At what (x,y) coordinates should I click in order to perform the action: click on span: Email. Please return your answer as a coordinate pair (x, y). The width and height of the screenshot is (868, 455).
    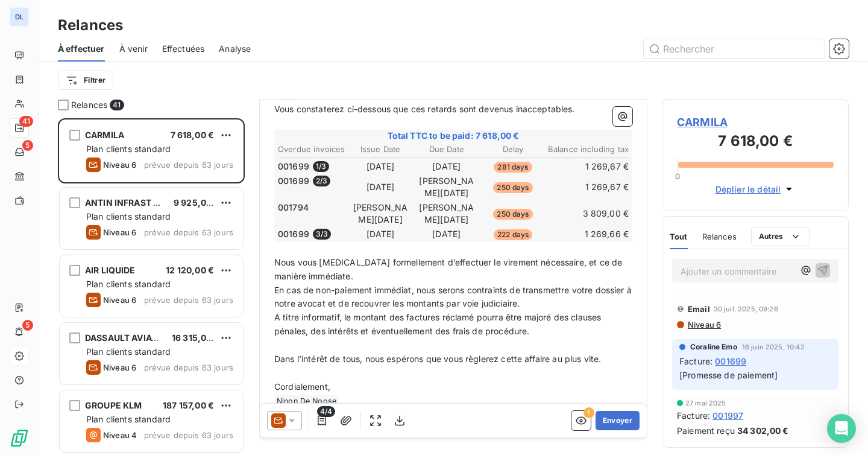
    Looking at the image, I should click on (698, 309).